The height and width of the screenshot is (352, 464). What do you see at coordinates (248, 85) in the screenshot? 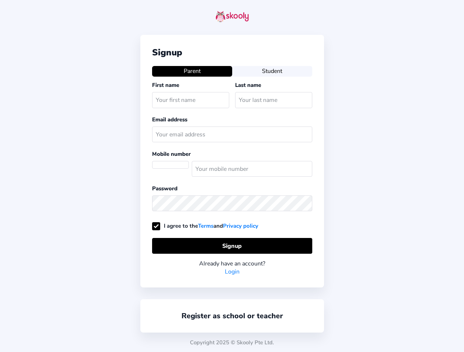
I see `label: Last name` at bounding box center [248, 85].